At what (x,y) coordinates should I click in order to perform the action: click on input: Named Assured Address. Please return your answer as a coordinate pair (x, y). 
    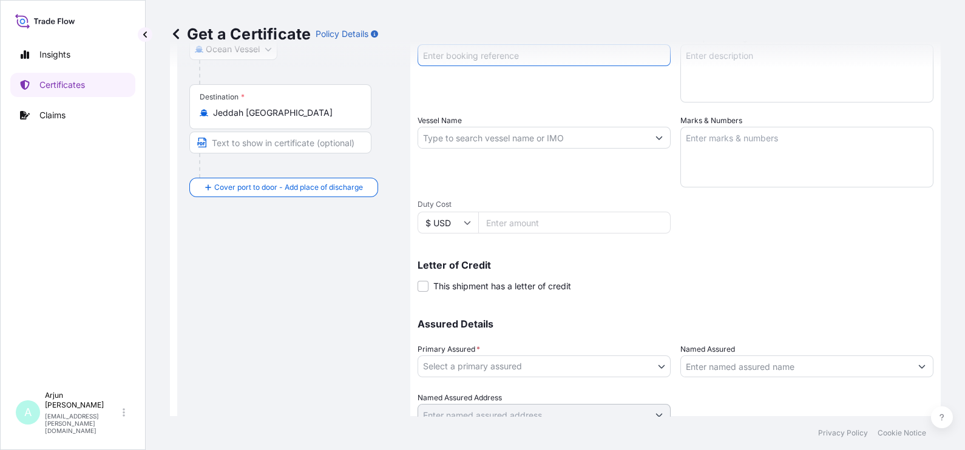
    Looking at the image, I should click on (533, 415).